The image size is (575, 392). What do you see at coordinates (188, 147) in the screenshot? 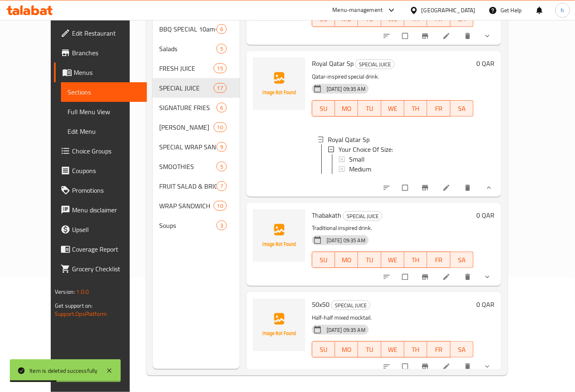
I see `div: SPECIAL WRAP SANDWICH` at bounding box center [188, 147].